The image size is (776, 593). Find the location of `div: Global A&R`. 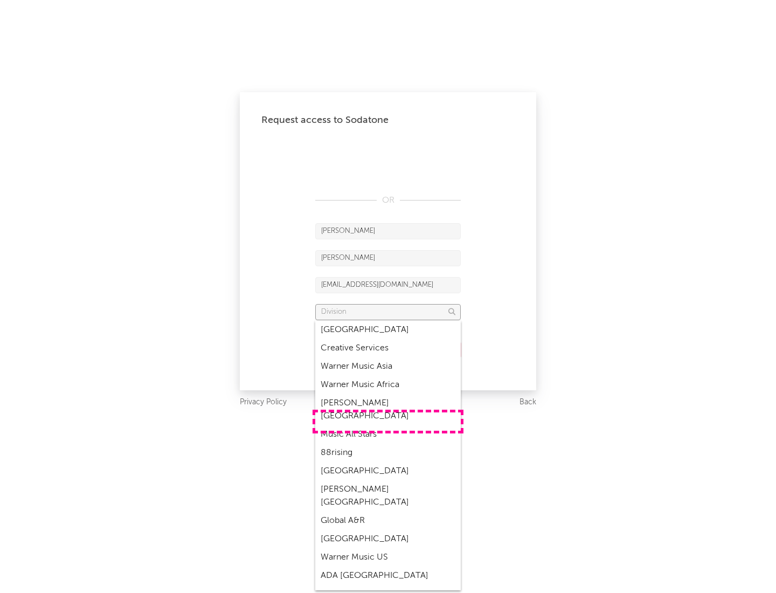

div: Global A&R is located at coordinates (388, 521).